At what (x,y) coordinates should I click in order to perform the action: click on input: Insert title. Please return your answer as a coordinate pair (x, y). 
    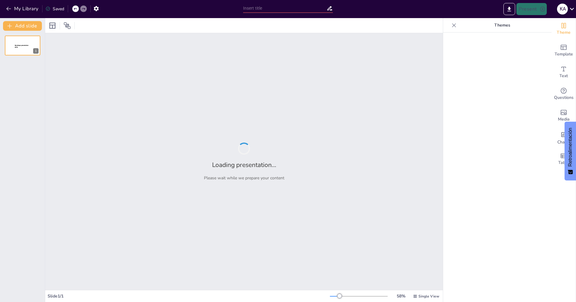
    Looking at the image, I should click on (285, 8).